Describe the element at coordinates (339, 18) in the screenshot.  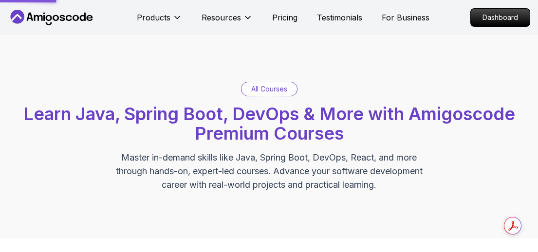
I see `a: Testimonials` at that location.